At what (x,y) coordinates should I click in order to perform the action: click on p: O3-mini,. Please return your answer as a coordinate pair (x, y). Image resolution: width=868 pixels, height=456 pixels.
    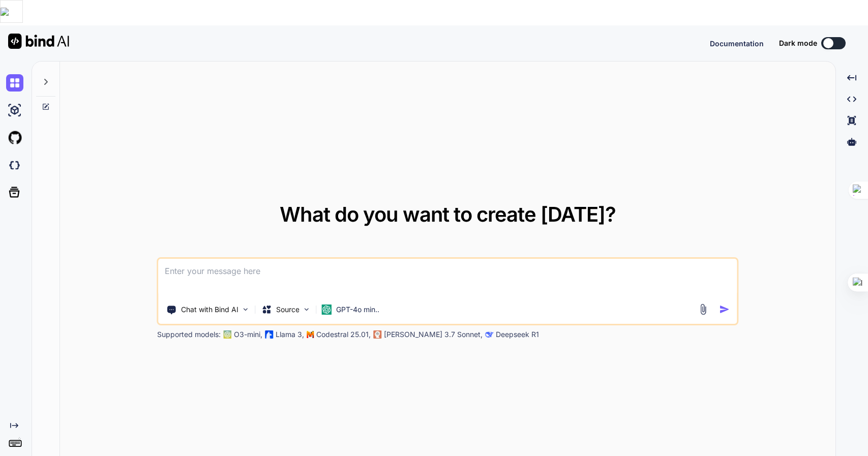
    Looking at the image, I should click on (248, 335).